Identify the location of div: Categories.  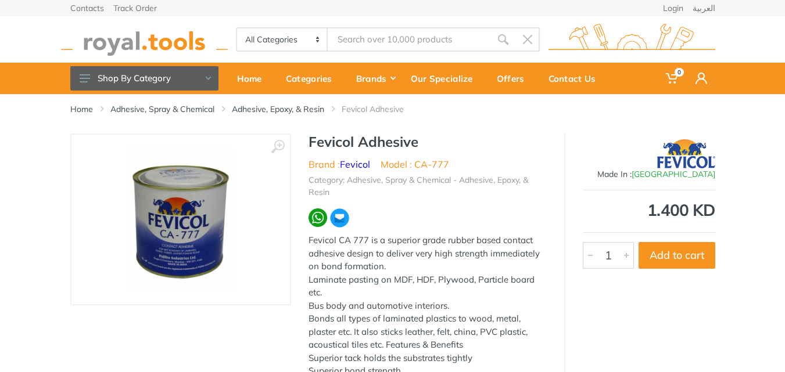
(313, 78).